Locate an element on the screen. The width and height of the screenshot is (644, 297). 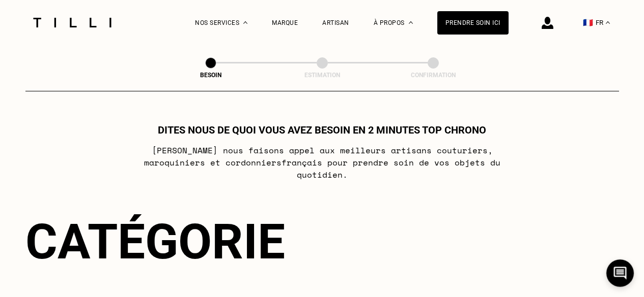
img: Menu déroulant is located at coordinates (245, 22).